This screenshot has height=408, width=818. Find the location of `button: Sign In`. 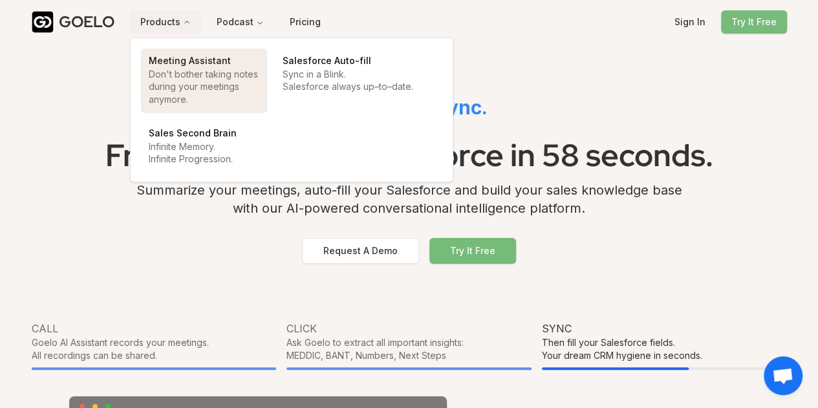

button: Sign In is located at coordinates (690, 22).